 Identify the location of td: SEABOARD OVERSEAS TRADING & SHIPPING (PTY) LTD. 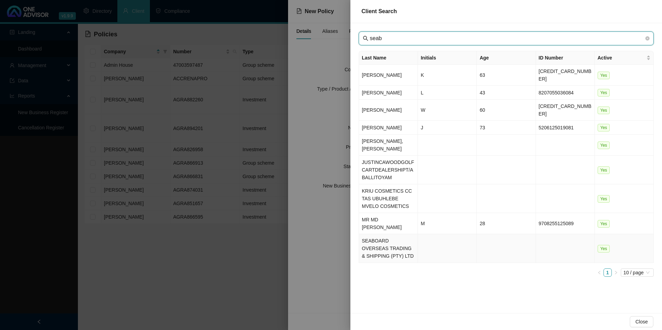
(388, 249).